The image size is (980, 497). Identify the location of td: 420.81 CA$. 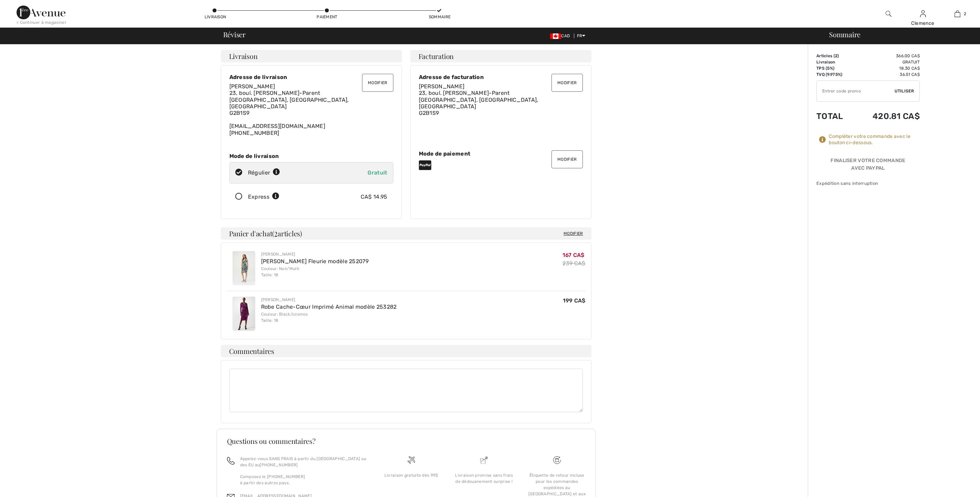
(887, 116).